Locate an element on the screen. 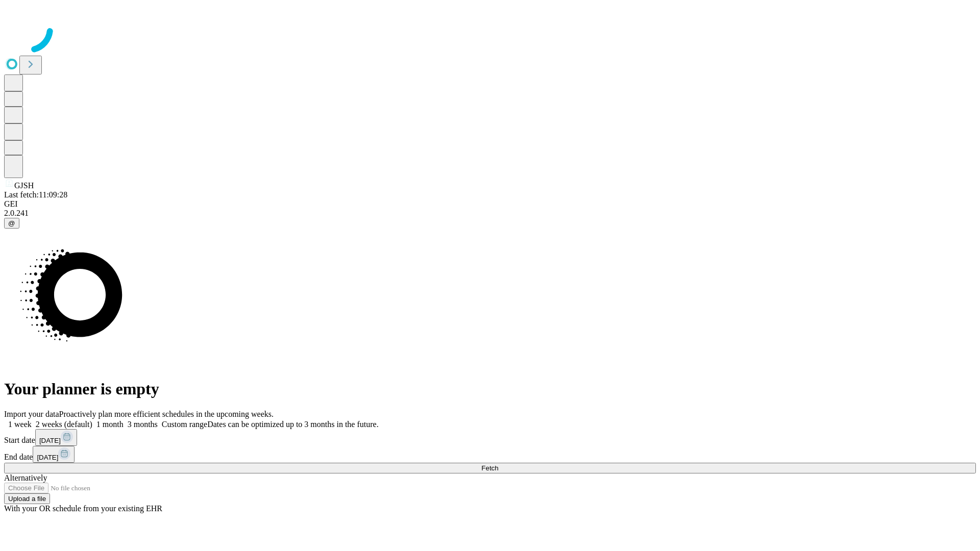 The height and width of the screenshot is (551, 980). span: Dates can be optimized up to 3 months in the future. is located at coordinates (292, 424).